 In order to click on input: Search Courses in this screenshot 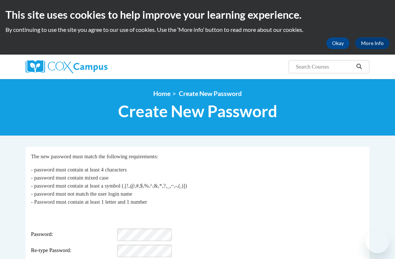, I will do `click(325, 67)`.